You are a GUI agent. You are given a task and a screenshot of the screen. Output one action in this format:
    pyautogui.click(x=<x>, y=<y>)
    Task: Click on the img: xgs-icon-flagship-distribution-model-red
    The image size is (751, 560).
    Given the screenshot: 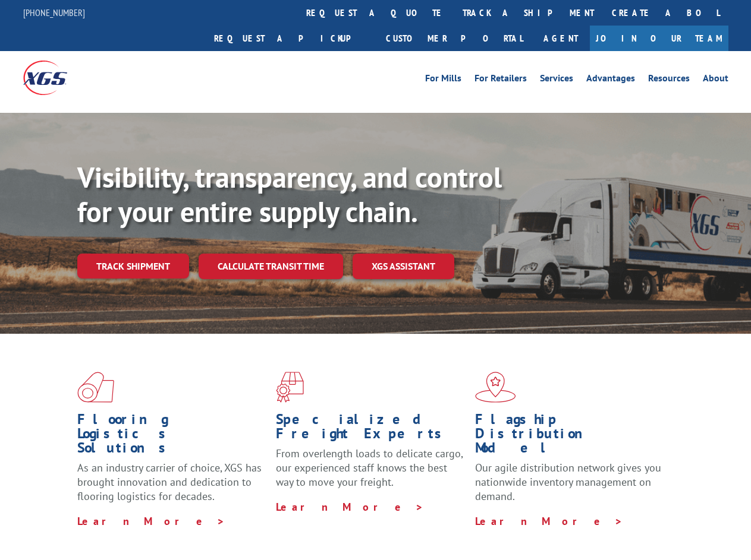 What is the action you would take?
    pyautogui.click(x=495, y=387)
    